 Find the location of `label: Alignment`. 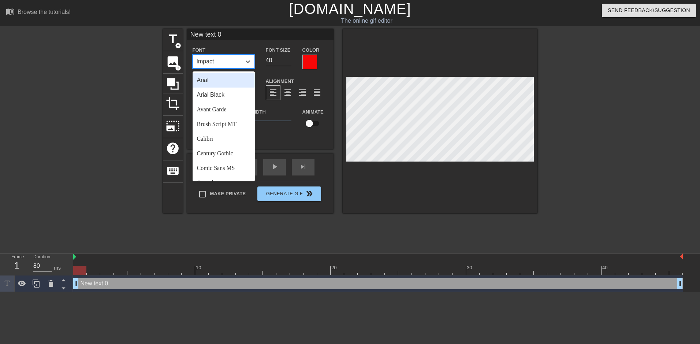

label: Alignment is located at coordinates (280, 81).